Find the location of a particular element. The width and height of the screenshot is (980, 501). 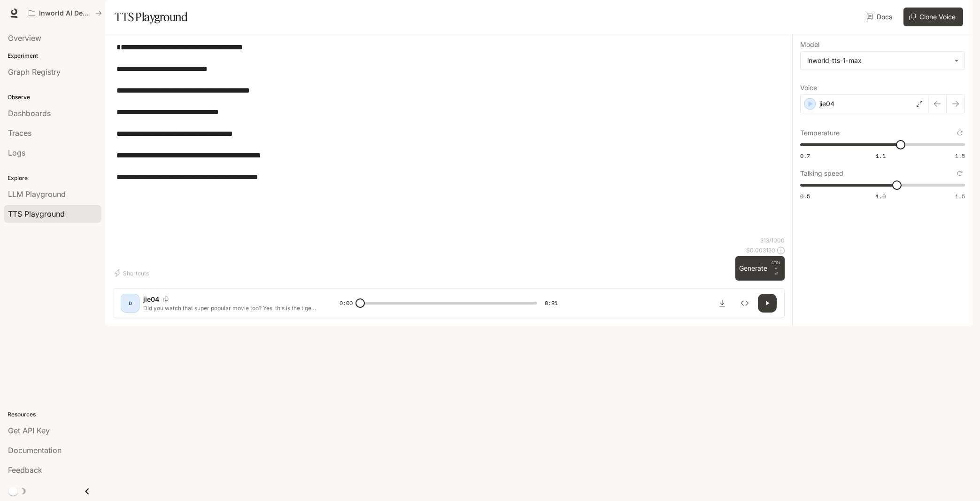

p: Model is located at coordinates (809, 44).